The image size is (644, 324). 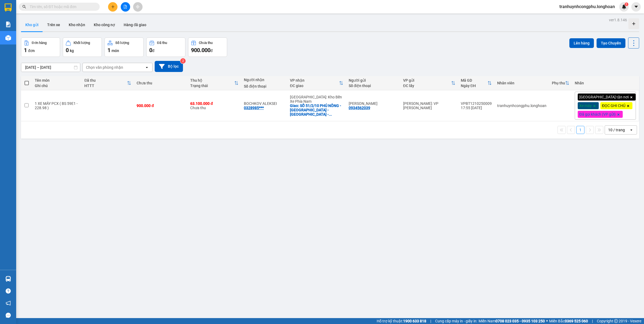 I want to click on button: 1, so click(x=580, y=130).